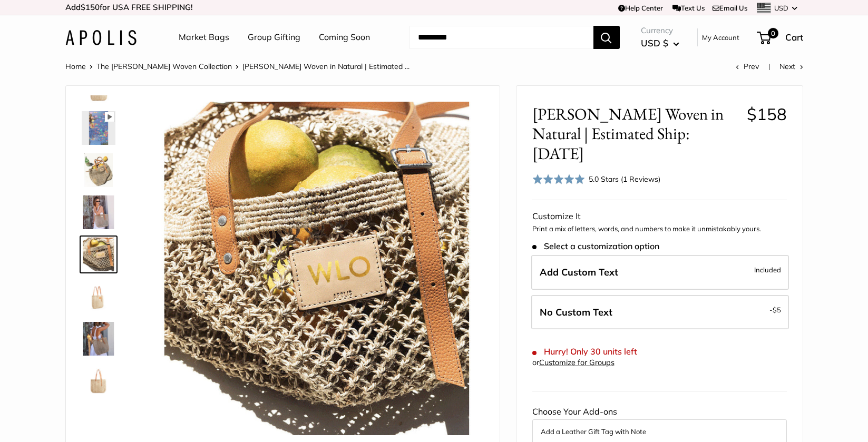 The width and height of the screenshot is (868, 442). What do you see at coordinates (720, 37) in the screenshot?
I see `a: My Account` at bounding box center [720, 37].